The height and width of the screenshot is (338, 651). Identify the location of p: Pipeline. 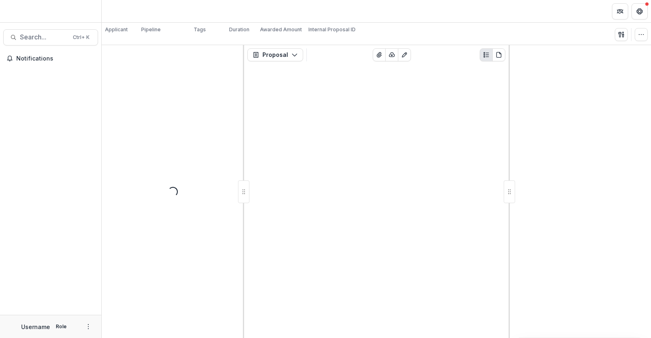
(151, 30).